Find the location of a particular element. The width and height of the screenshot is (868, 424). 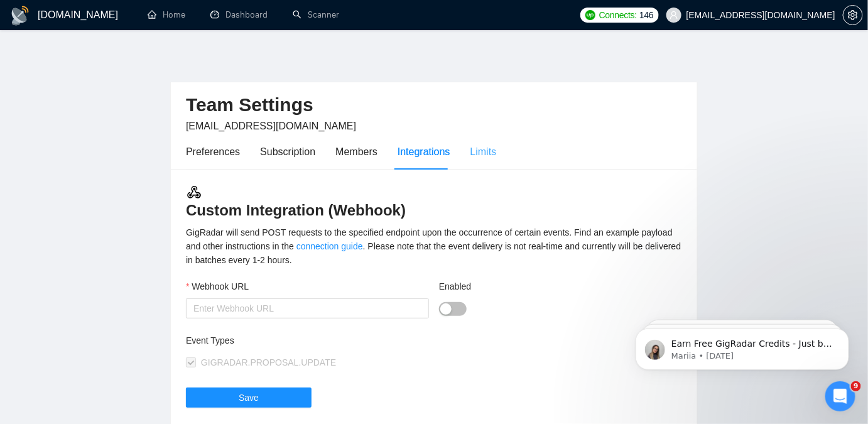

a: homeHome is located at coordinates (166, 14).